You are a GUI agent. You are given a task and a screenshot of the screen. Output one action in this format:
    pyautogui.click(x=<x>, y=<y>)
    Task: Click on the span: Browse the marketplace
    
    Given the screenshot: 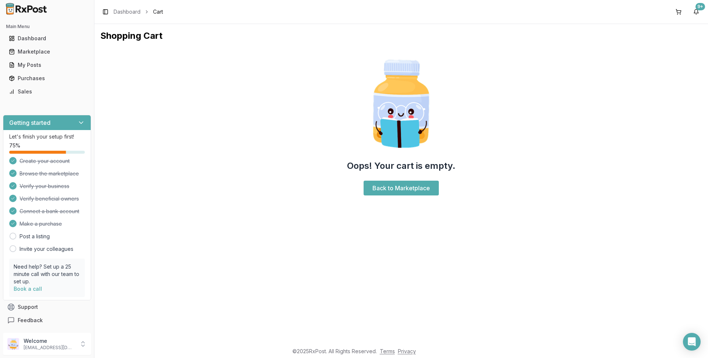 What is the action you would take?
    pyautogui.click(x=49, y=173)
    